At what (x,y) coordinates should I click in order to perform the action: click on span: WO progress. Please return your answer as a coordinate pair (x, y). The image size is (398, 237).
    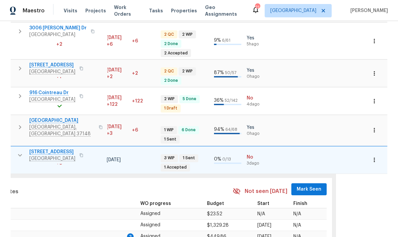
    Looking at the image, I should click on (156, 203).